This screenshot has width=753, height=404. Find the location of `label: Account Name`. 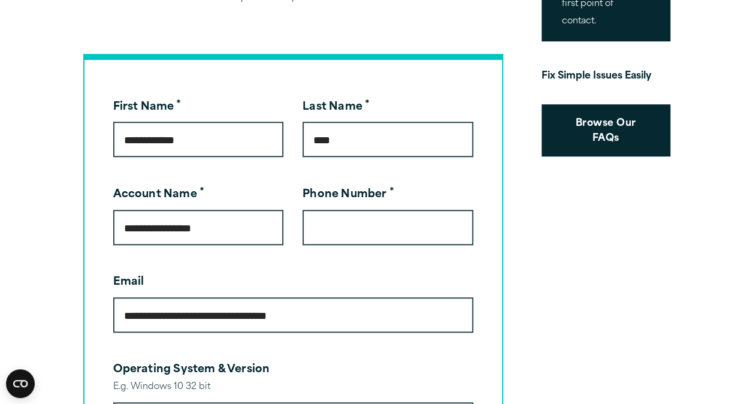

label: Account Name is located at coordinates (159, 195).